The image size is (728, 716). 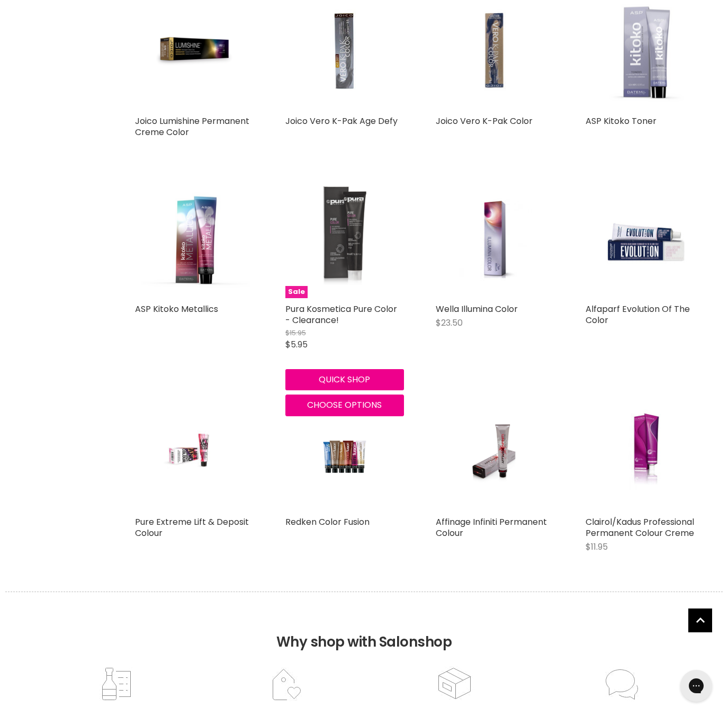 What do you see at coordinates (341, 315) in the screenshot?
I see `a: Pura Kosmetica Pure Color - Clearance!` at bounding box center [341, 315].